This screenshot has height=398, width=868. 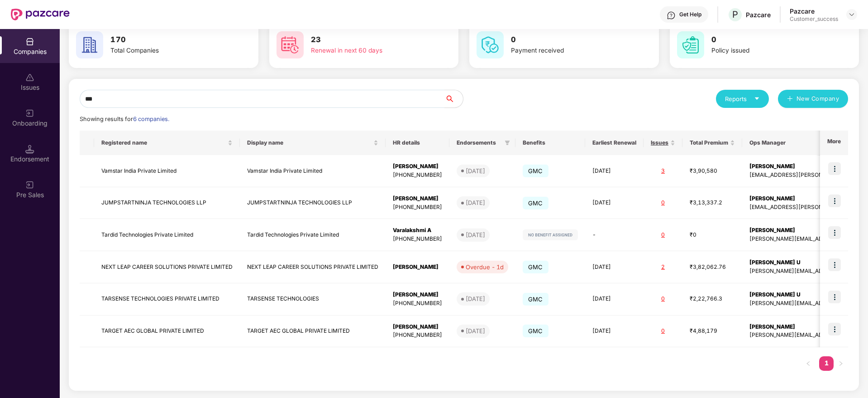 I want to click on div: 2, so click(x=664, y=267).